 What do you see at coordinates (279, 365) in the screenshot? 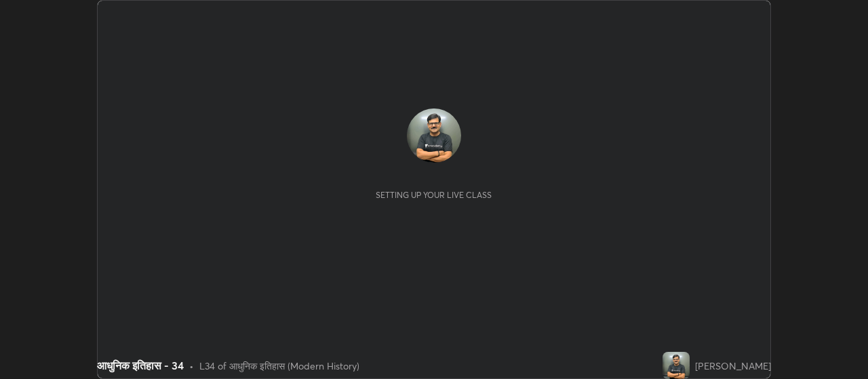
I see `div: L34 of आधुनिक इतिहास (Modern History)` at bounding box center [279, 365].